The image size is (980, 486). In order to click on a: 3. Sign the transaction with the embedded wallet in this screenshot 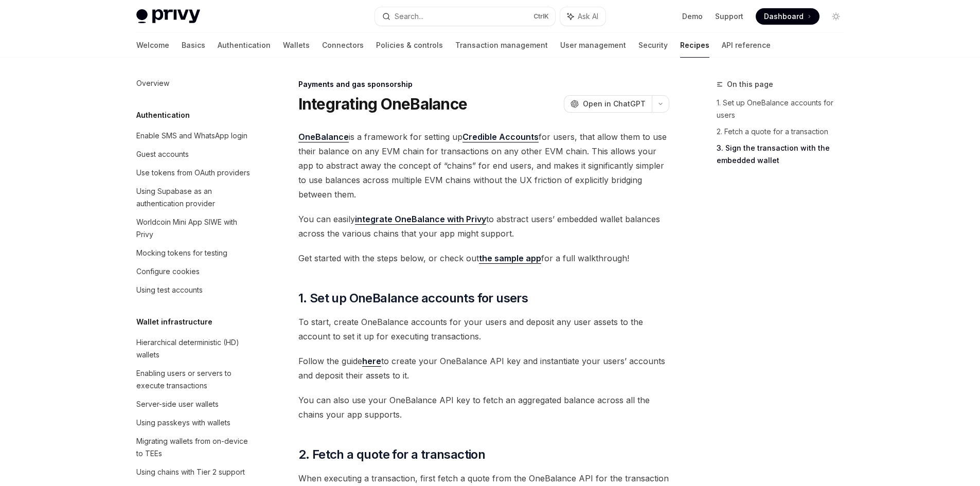, I will do `click(784, 154)`.